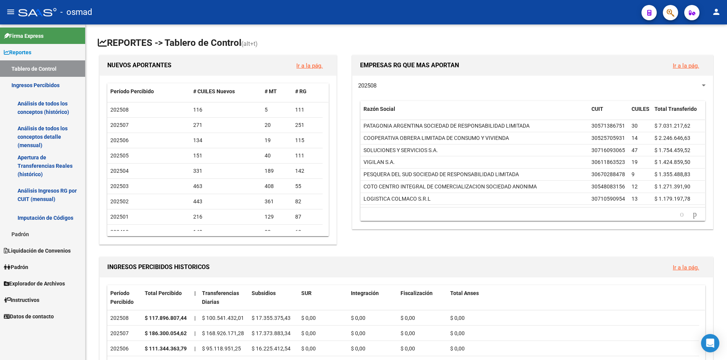 Image resolution: width=727 pixels, height=360 pixels. Describe the element at coordinates (273, 297) in the screenshot. I see `datatable-header-cell: Subsidios` at that location.